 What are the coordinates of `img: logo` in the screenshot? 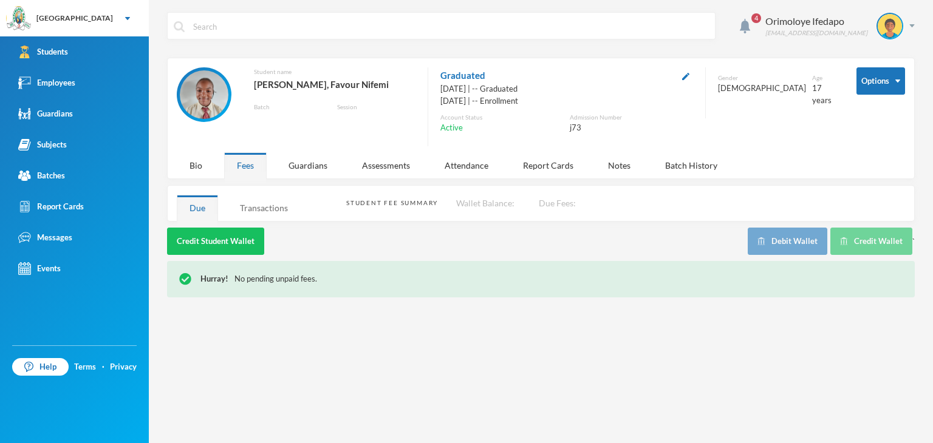 It's located at (19, 19).